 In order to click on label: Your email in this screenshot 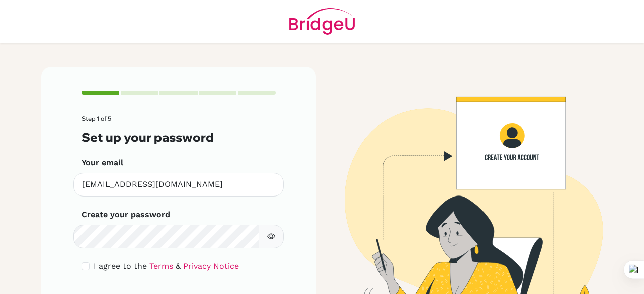, I will do `click(102, 163)`.